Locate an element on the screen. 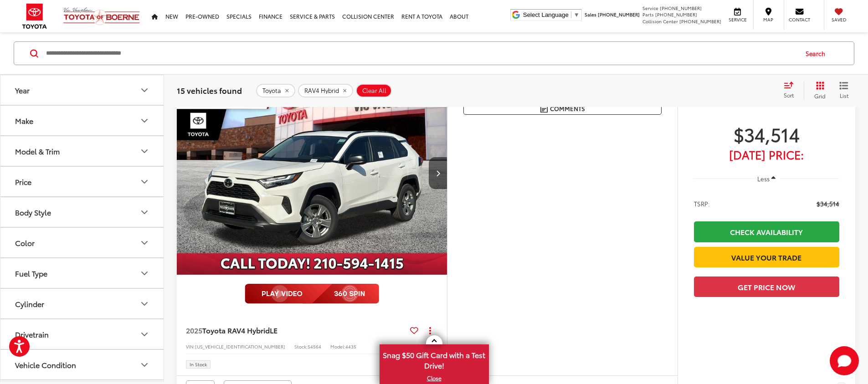 The width and height of the screenshot is (868, 384). span: LE is located at coordinates (274, 330).